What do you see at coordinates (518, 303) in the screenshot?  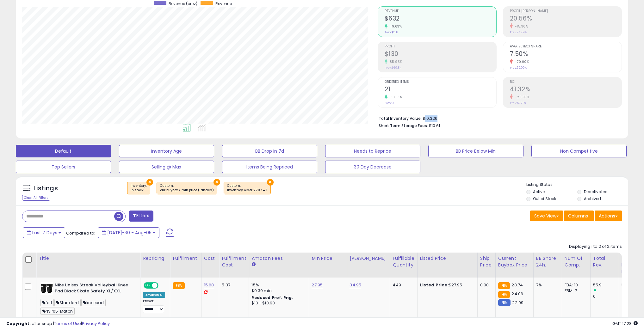 I see `span: 22.99` at bounding box center [518, 303].